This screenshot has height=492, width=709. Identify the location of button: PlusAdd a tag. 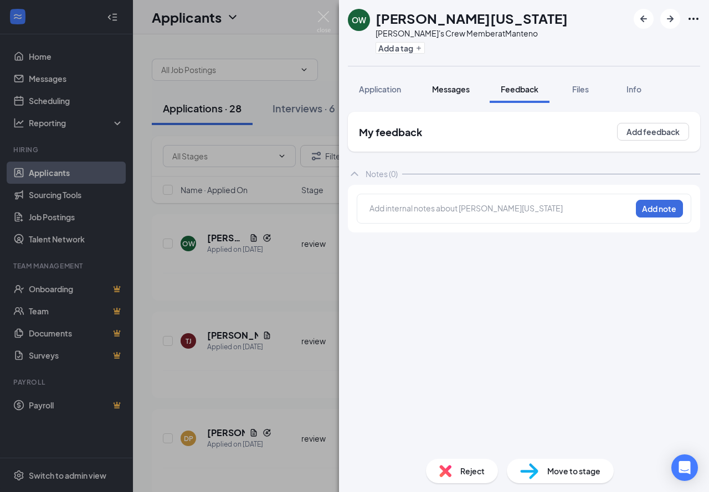
(400, 48).